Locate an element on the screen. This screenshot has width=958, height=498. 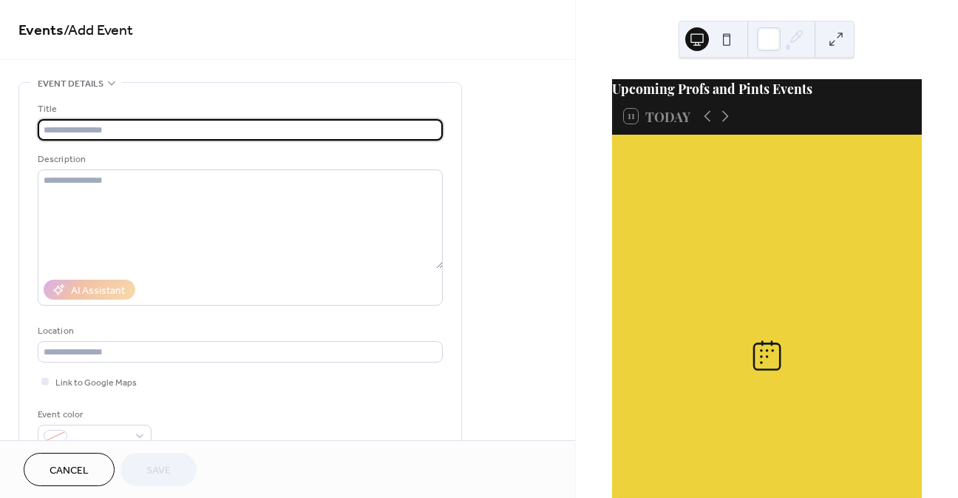
button: Cancel is located at coordinates (69, 469).